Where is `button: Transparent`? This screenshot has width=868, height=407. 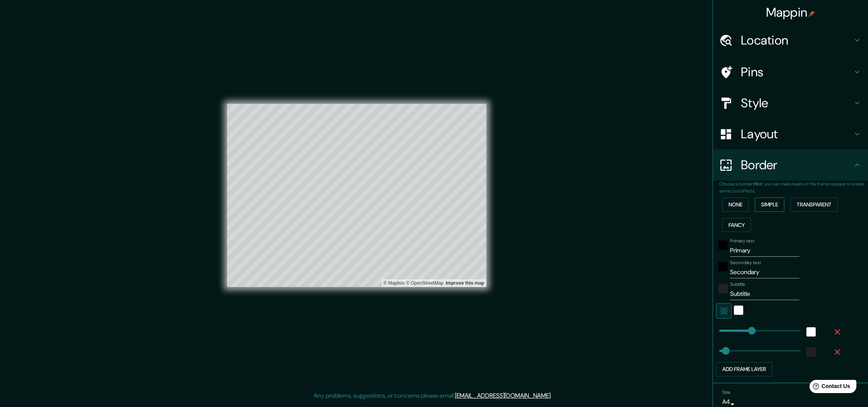
button: Transparent is located at coordinates (814, 205).